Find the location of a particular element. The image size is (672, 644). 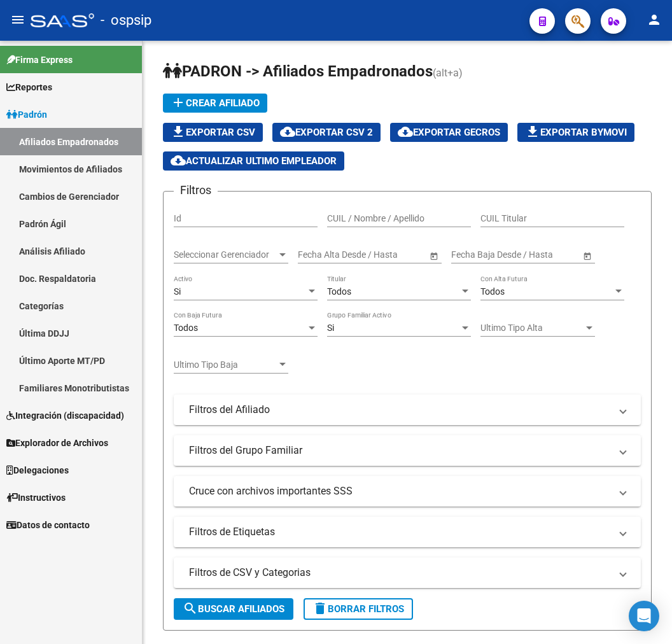

span: Exportar CSV 2 is located at coordinates (326, 133).